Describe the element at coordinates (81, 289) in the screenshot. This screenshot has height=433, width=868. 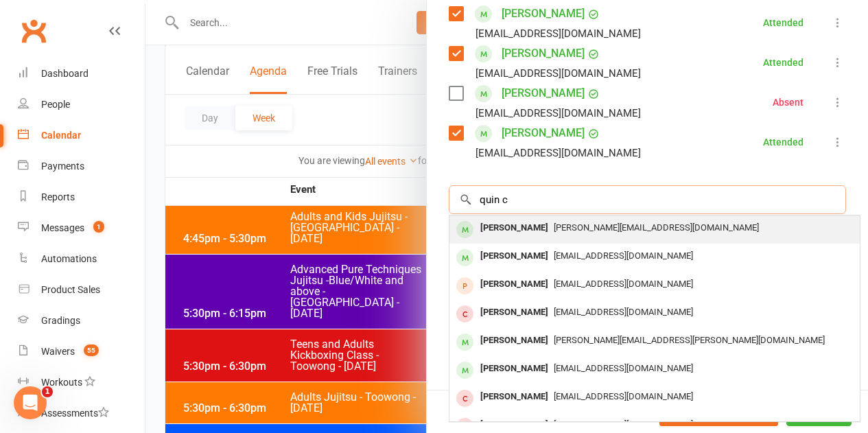
I see `a: Product Sales` at that location.